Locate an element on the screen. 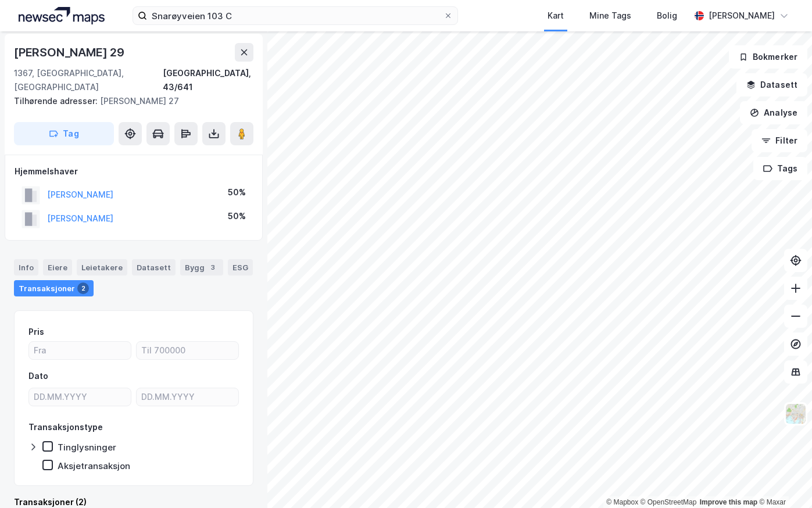 This screenshot has width=812, height=508. div: Bolig is located at coordinates (667, 16).